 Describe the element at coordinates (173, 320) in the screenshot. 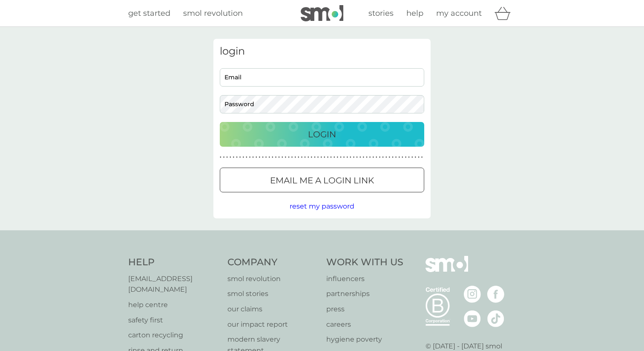

I see `a: safety first` at that location.